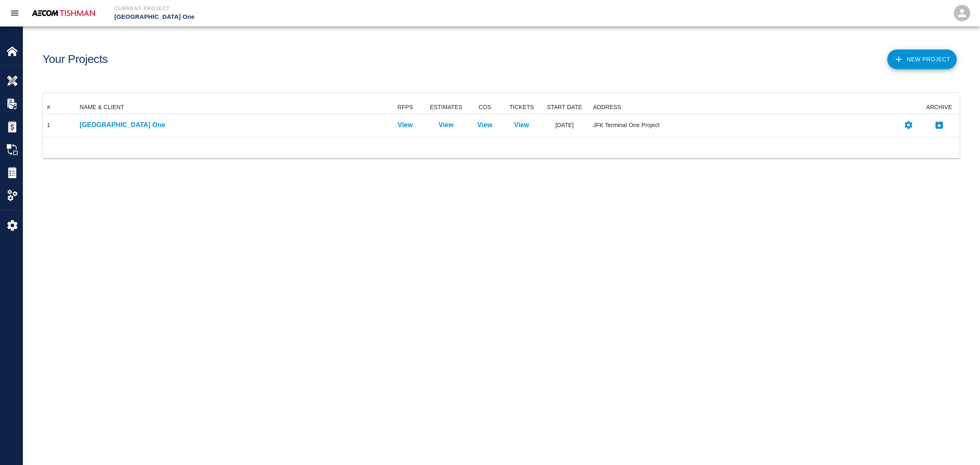 This screenshot has width=980, height=465. Describe the element at coordinates (522, 107) in the screenshot. I see `div: TICKETS` at that location.